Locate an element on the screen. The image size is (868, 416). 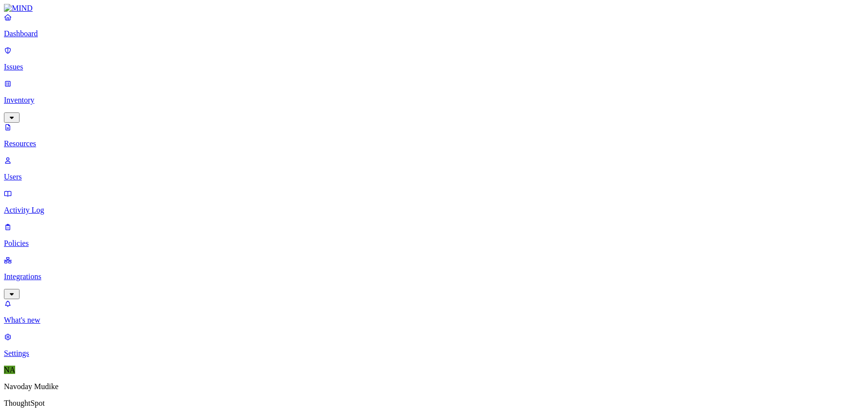
a: Issues is located at coordinates (433, 59).